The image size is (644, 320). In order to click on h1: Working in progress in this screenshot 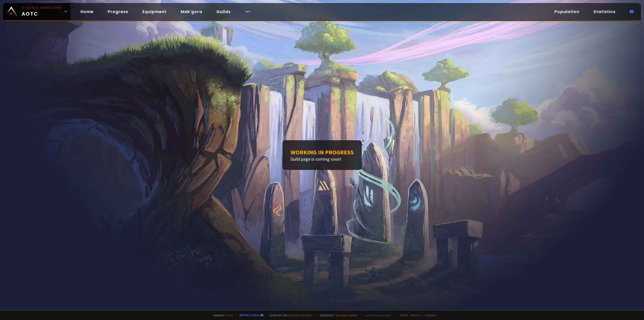, I will do `click(322, 152)`.